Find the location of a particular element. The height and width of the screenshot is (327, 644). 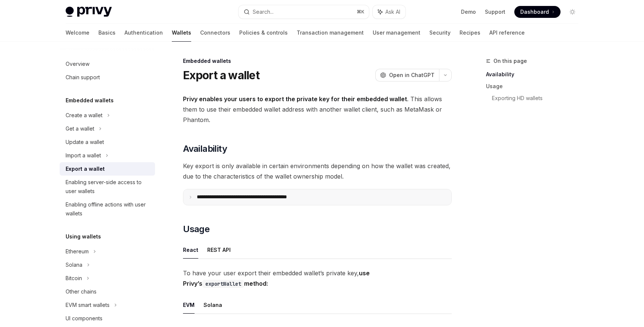

img: light logo is located at coordinates (89, 12).